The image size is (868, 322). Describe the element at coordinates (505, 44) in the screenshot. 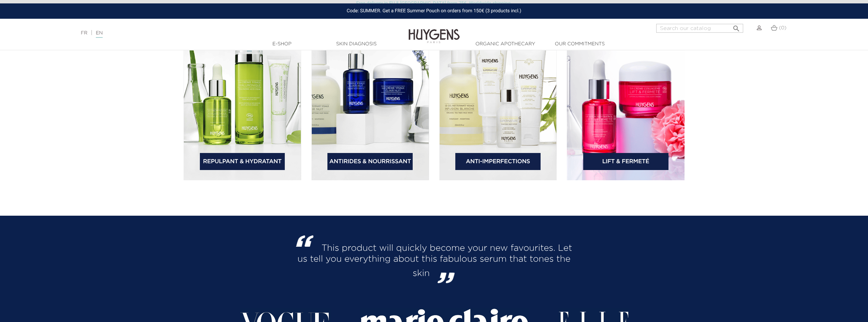

I see `a: Organic Apothecary` at that location.